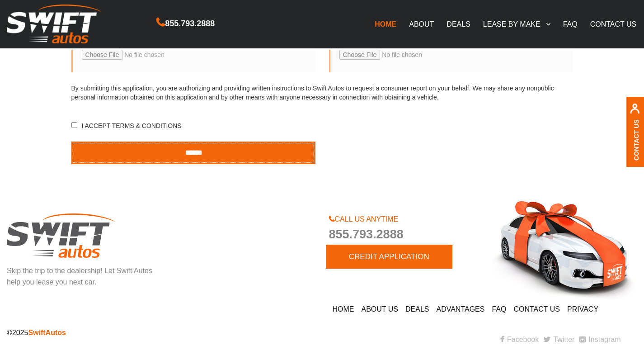 This screenshot has height=346, width=644. What do you see at coordinates (634, 111) in the screenshot?
I see `img: contact us, iconuser` at bounding box center [634, 111].